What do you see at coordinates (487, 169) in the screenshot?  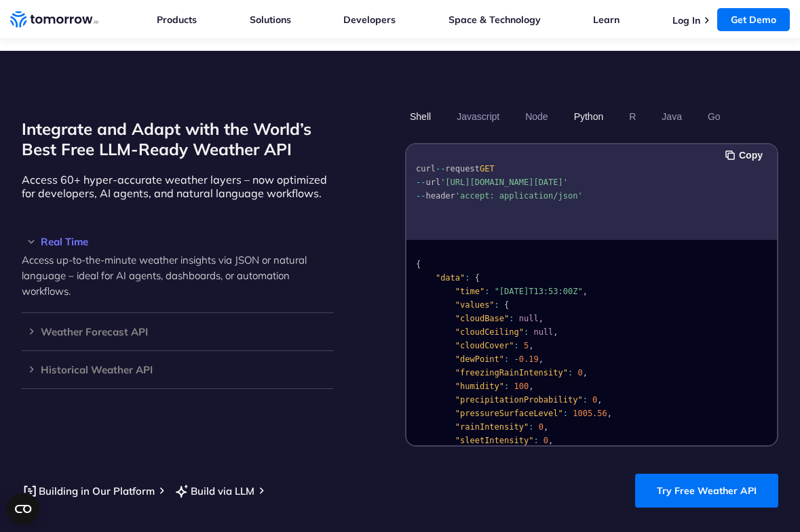 I see `span: GET` at bounding box center [487, 169].